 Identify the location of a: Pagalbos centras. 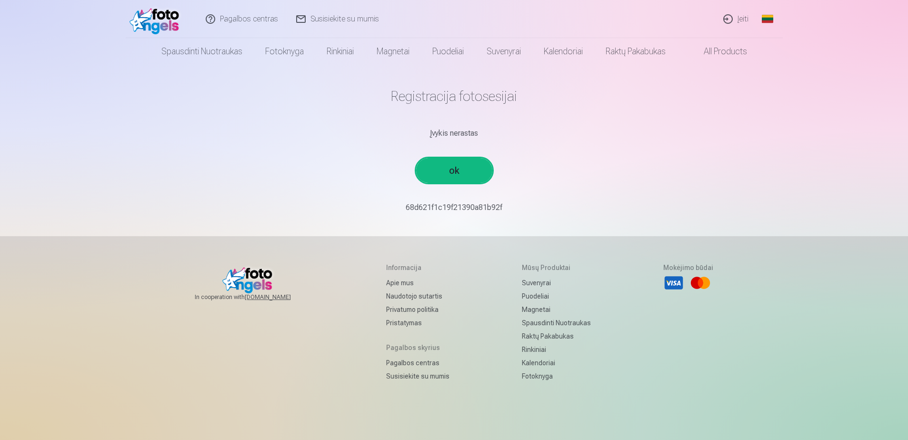
(418, 363).